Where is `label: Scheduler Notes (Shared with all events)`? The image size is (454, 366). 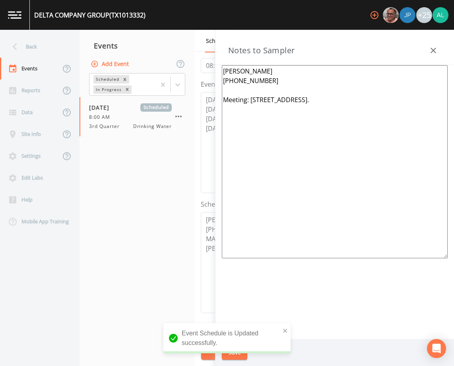 label: Scheduler Notes (Shared with all events) is located at coordinates (261, 204).